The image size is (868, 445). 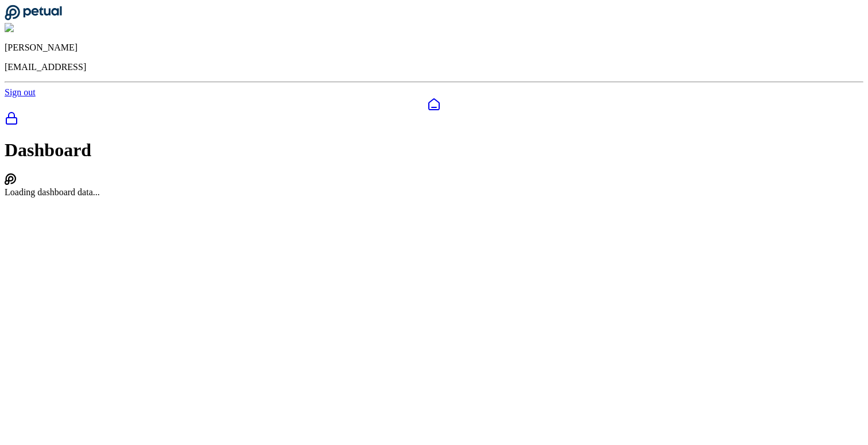 I want to click on a: Go to Dashboard, so click(x=33, y=17).